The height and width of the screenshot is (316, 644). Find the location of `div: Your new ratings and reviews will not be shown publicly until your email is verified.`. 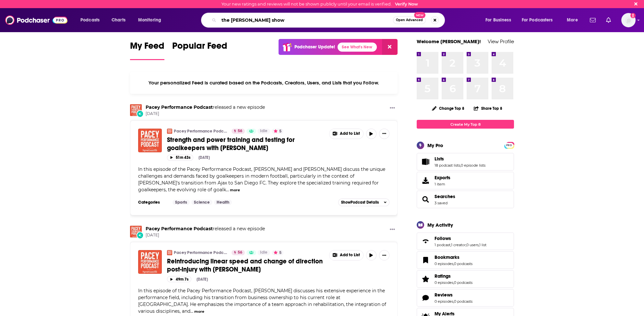

div: Your new ratings and reviews will not be shown publicly until your email is verified. is located at coordinates (320, 4).